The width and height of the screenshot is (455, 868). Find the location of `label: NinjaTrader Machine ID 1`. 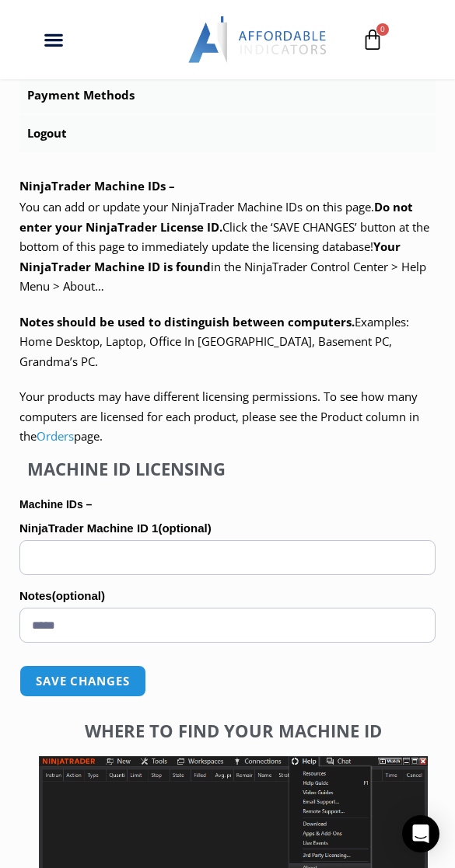

label: NinjaTrader Machine ID 1 is located at coordinates (227, 528).